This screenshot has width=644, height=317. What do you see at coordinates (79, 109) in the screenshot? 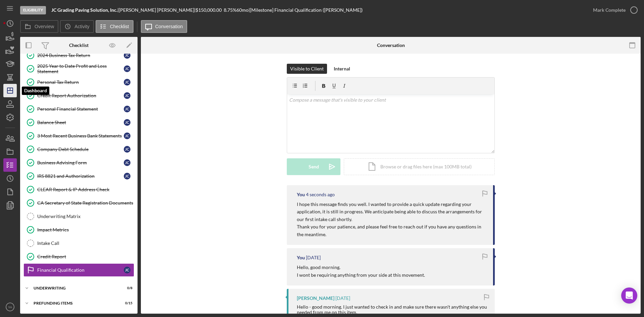
I see `a: Personal Financial StatementJC` at bounding box center [79, 109].